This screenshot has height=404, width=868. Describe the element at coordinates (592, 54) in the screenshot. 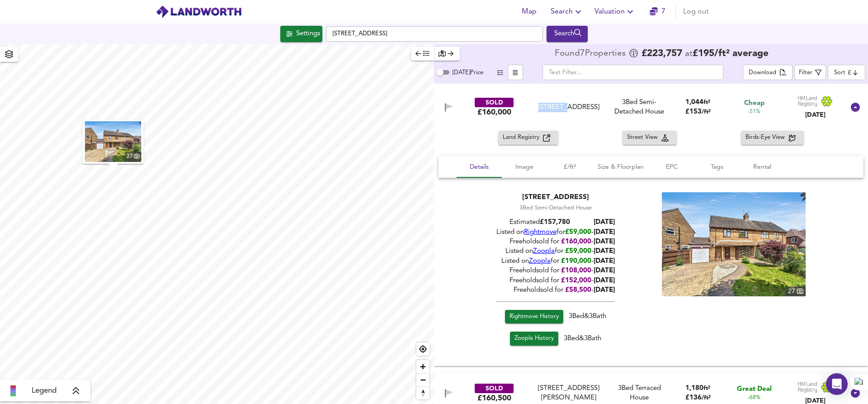

I see `div: Found 7 Propert ies` at that location.